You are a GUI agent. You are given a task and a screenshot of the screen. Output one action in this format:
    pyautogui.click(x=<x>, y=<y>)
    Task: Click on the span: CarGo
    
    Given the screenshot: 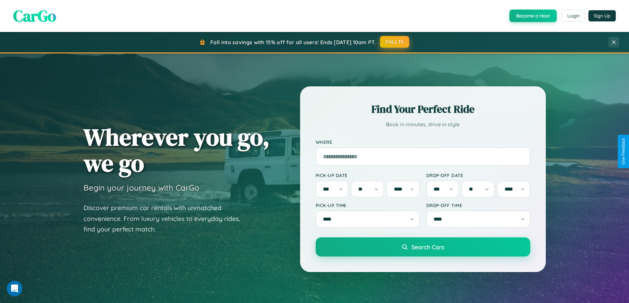 What is the action you would take?
    pyautogui.click(x=35, y=16)
    